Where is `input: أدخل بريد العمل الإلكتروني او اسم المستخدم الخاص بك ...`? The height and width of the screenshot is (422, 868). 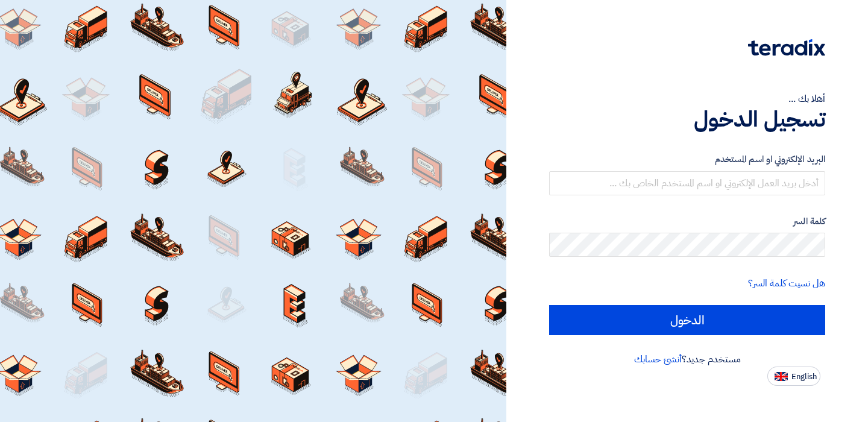
input: أدخل بريد العمل الإلكتروني او اسم المستخدم الخاص بك ... is located at coordinates (687, 183).